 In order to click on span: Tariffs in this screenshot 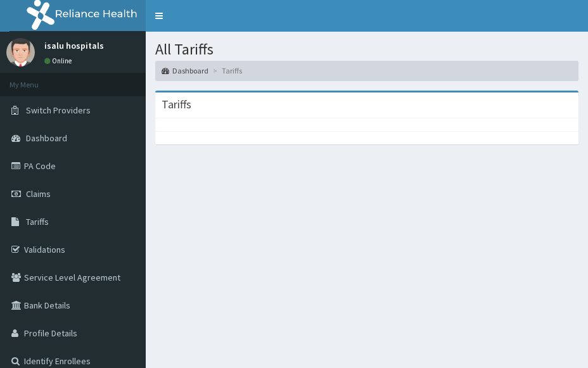, I will do `click(37, 221)`.